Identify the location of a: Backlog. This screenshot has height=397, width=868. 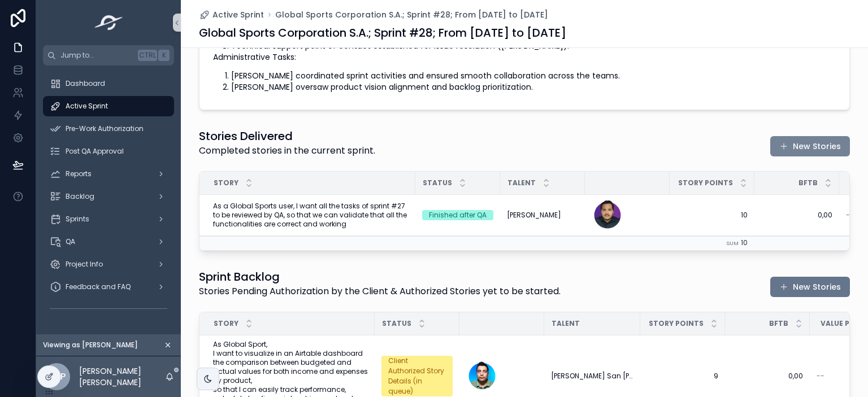
(108, 196).